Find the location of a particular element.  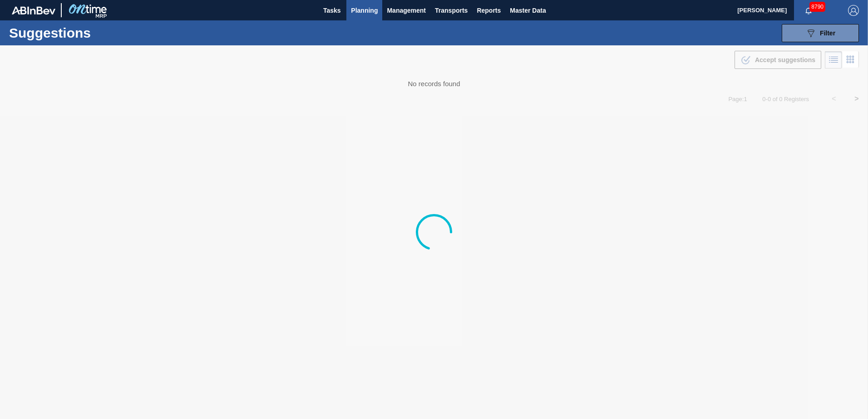

span: Management is located at coordinates (406, 10).